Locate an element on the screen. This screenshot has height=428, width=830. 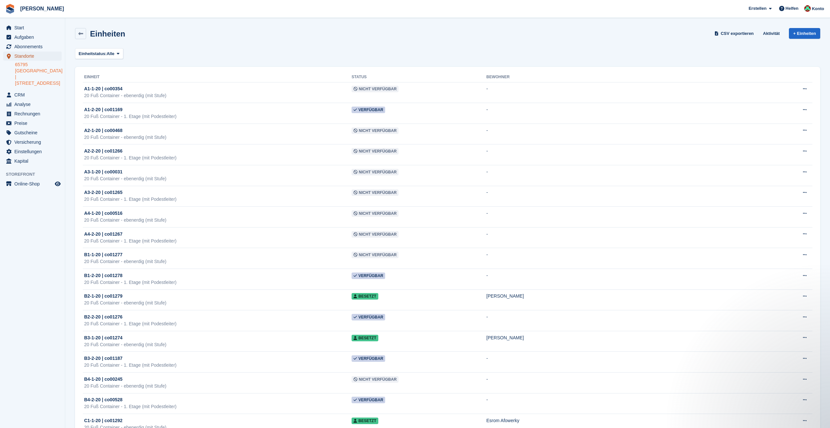
span: Start is located at coordinates (34, 28).